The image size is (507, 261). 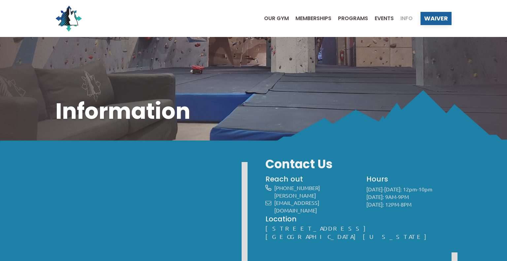 I want to click on a: Waiver, so click(x=436, y=18).